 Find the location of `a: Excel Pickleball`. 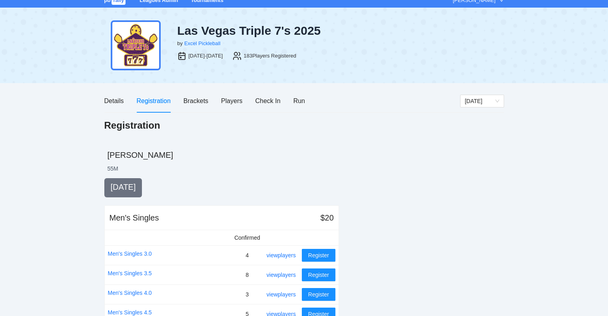

a: Excel Pickleball is located at coordinates (202, 43).